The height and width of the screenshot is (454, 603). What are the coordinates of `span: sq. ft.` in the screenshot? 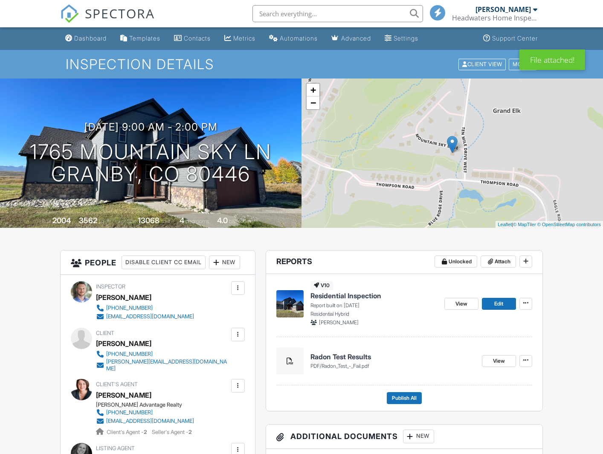 It's located at (104, 221).